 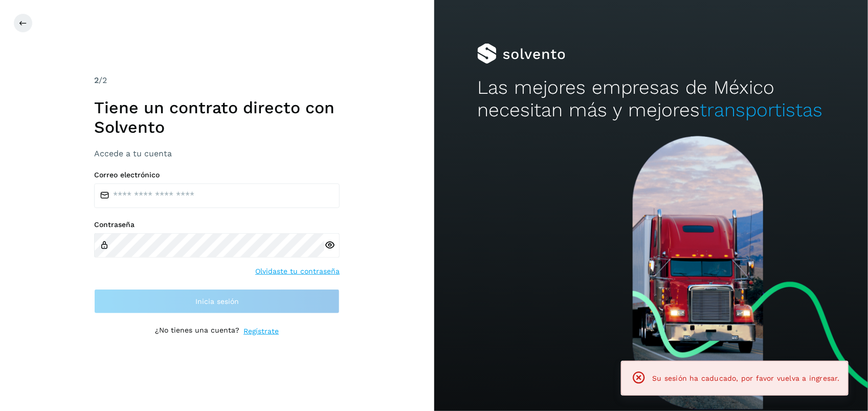 I want to click on span: 2, so click(x=96, y=80).